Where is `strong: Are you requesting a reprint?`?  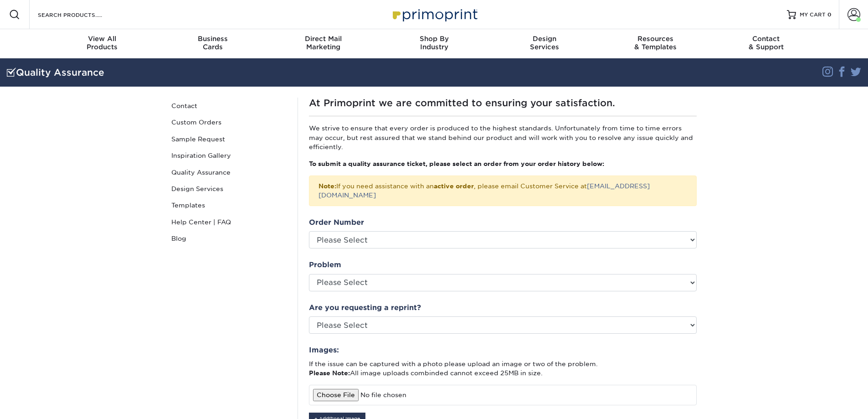 strong: Are you requesting a reprint? is located at coordinates (365, 307).